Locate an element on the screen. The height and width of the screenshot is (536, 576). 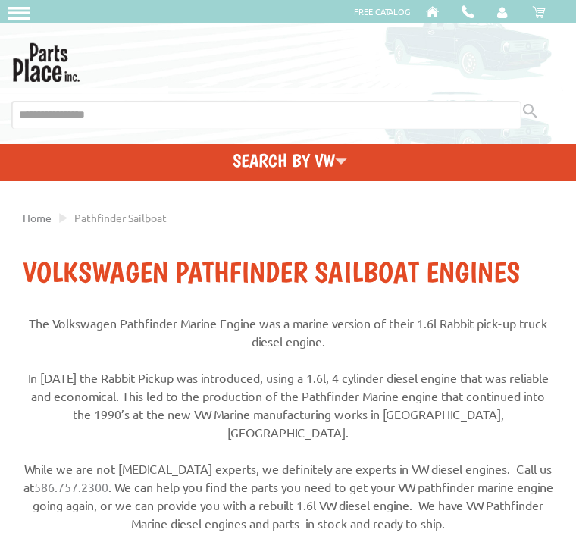
span: Pathfinder Sailboat is located at coordinates (121, 218).